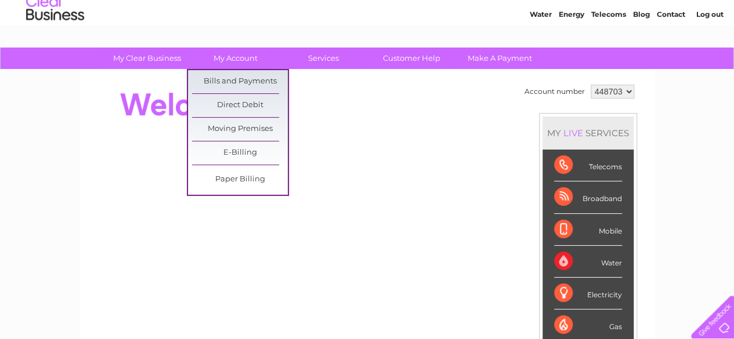  What do you see at coordinates (588, 165) in the screenshot?
I see `div: Telecoms` at bounding box center [588, 165].